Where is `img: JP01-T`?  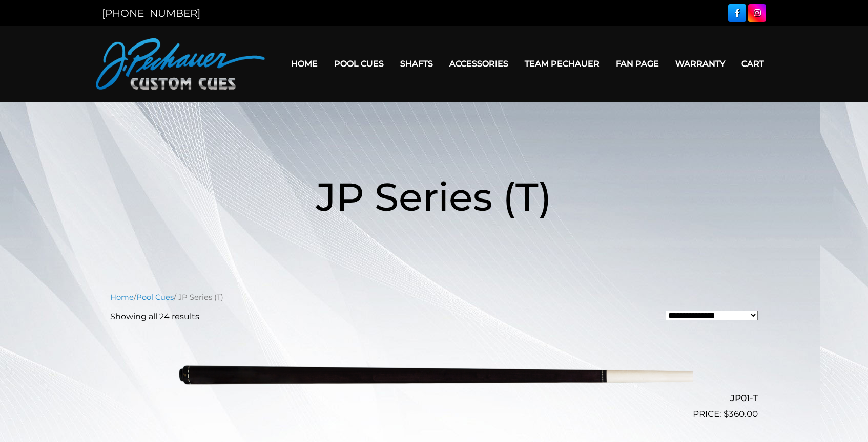 img: JP01-T is located at coordinates (434, 374).